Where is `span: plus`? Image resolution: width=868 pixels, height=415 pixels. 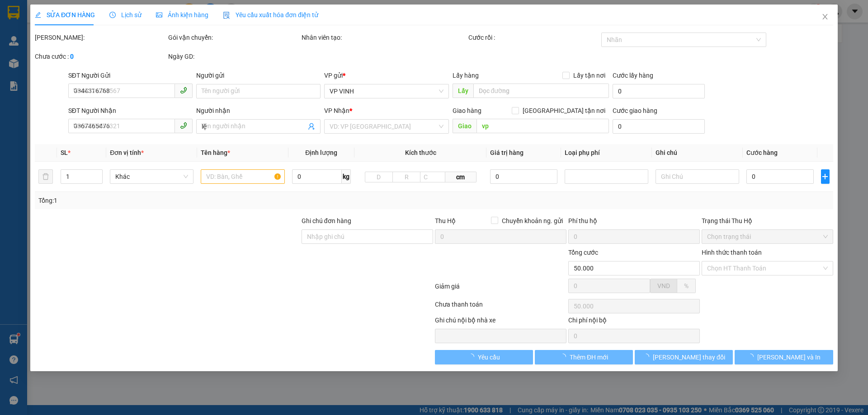
span: plus is located at coordinates (825, 177).